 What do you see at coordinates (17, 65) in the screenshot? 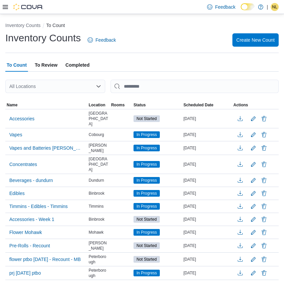
I see `span: To Count` at bounding box center [17, 65].